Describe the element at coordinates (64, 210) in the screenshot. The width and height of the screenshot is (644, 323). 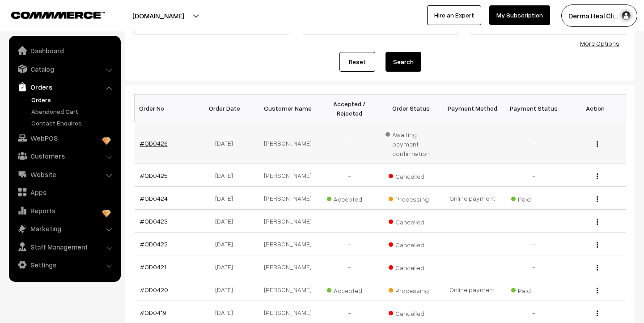
I see `a: Reports` at that location.